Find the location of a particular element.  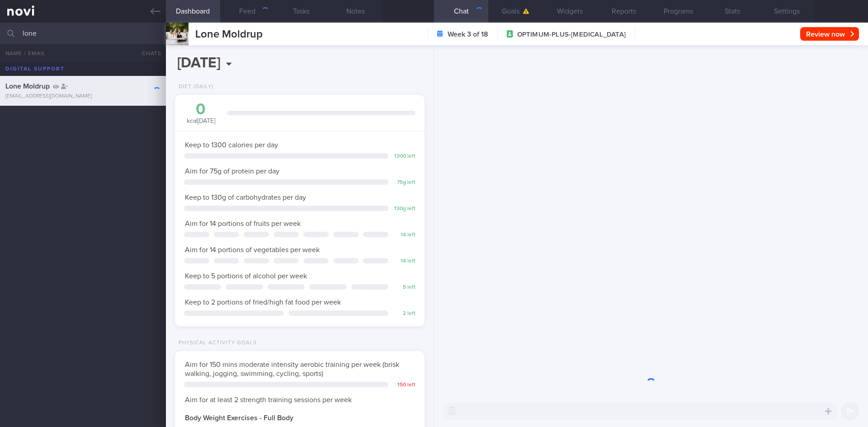

span: Keep to 5 portions of alcohol per week is located at coordinates (246, 276).